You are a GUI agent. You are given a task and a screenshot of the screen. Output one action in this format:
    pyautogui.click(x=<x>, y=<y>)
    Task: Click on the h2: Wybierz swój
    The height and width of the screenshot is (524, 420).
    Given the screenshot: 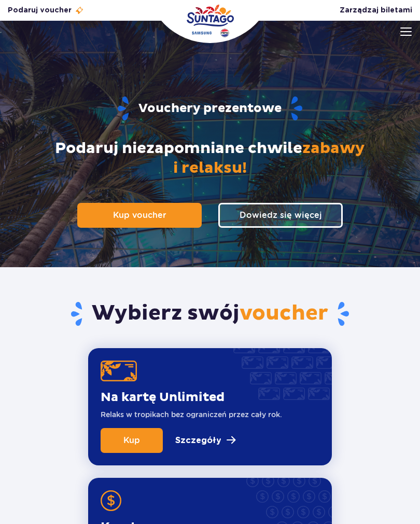 What is the action you would take?
    pyautogui.click(x=210, y=314)
    